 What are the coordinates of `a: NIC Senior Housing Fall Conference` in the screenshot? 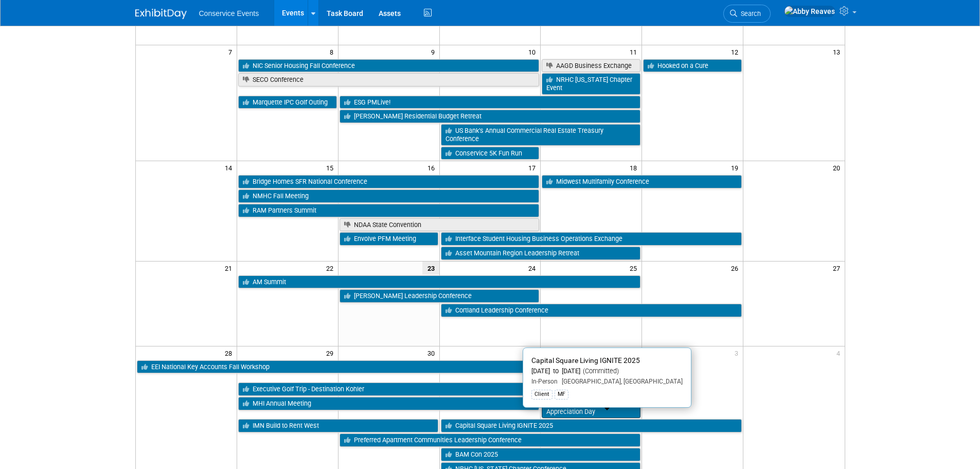 It's located at (389, 66).